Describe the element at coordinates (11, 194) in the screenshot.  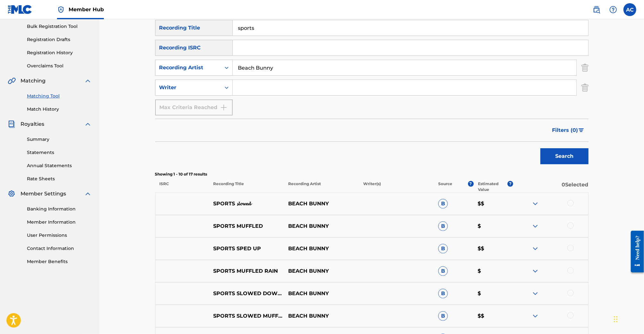
I see `img: Member Settings` at that location.